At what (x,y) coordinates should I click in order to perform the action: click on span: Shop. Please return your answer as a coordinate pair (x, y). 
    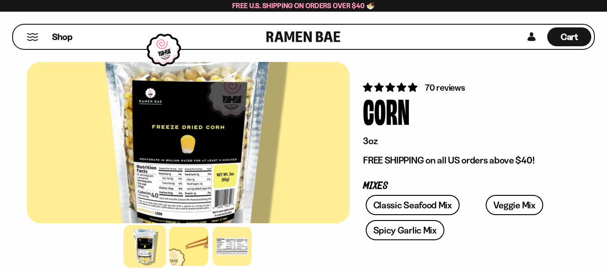
    Looking at the image, I should click on (62, 37).